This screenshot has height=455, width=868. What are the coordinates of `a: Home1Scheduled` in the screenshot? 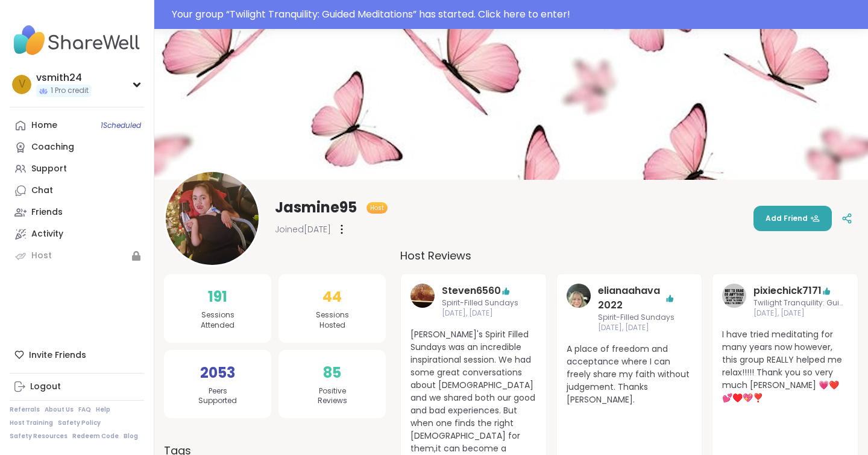 It's located at (77, 126).